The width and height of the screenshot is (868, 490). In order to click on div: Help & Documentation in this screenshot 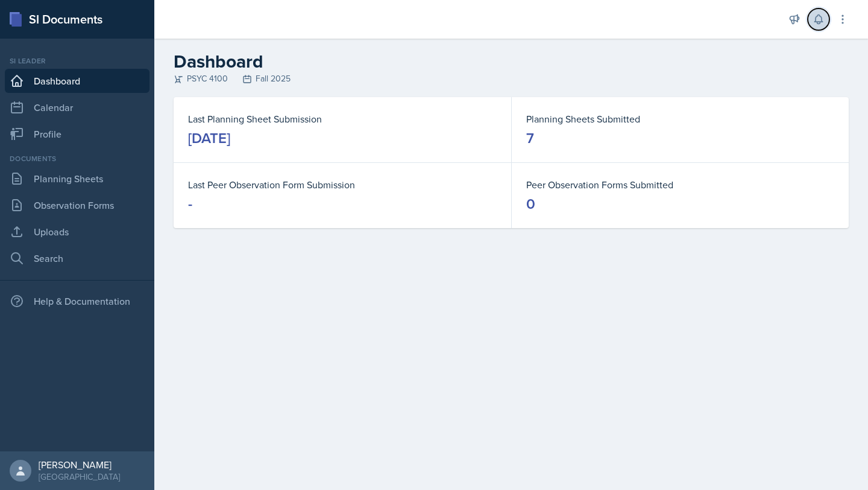, I will do `click(77, 301)`.